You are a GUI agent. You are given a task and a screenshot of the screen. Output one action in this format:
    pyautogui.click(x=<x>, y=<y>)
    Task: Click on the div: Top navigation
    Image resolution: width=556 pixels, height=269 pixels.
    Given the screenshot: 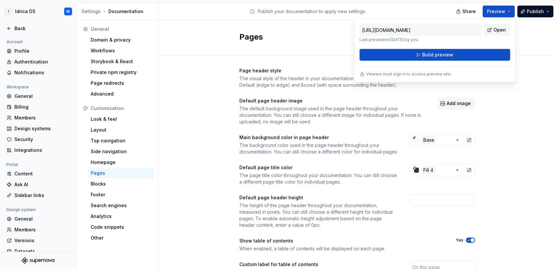 What is the action you would take?
    pyautogui.click(x=121, y=141)
    